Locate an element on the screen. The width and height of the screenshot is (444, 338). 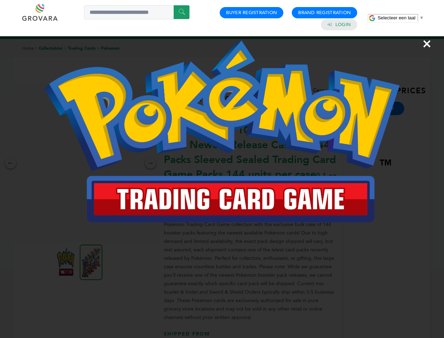
a: Buyer Registration is located at coordinates (251, 13).